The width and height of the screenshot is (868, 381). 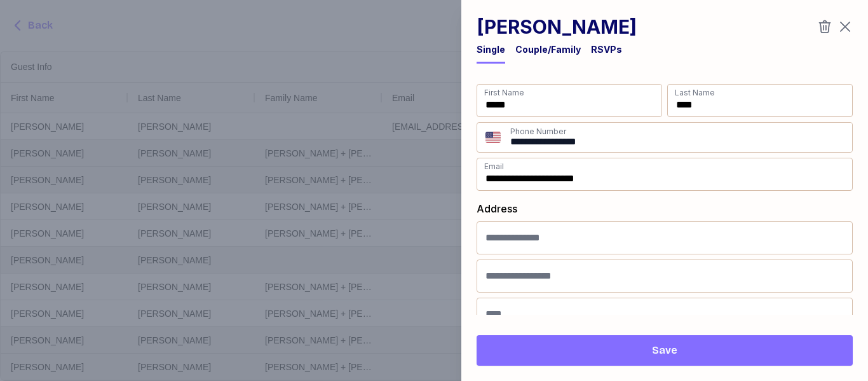 What do you see at coordinates (665, 237) in the screenshot?
I see `input: Street address` at bounding box center [665, 237].